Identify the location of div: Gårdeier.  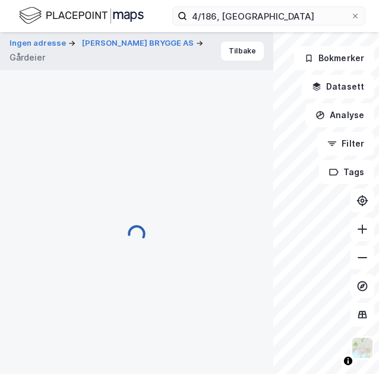
(27, 58).